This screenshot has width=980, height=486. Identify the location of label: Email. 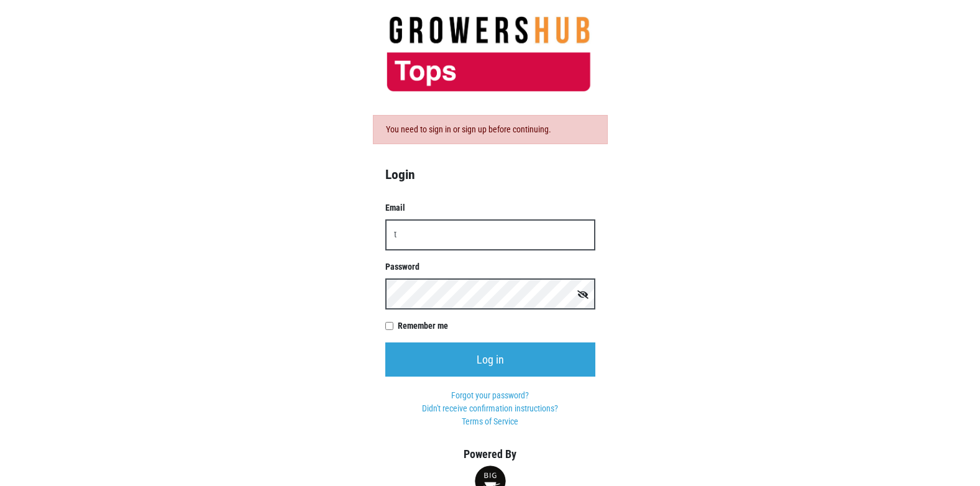
(490, 208).